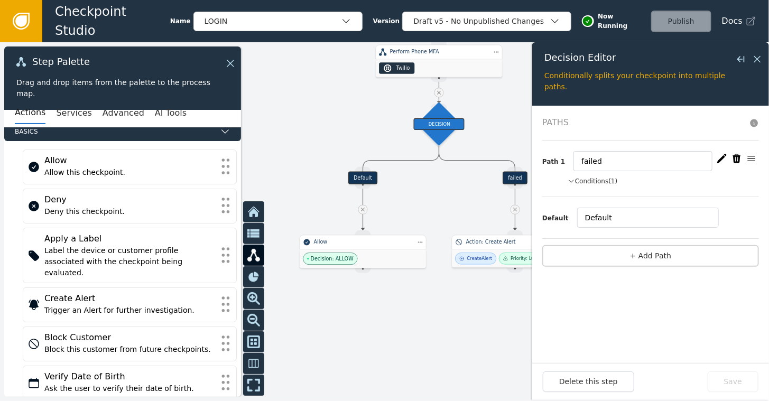  Describe the element at coordinates (129, 211) in the screenshot. I see `div: Deny this checkpoint.` at that location.